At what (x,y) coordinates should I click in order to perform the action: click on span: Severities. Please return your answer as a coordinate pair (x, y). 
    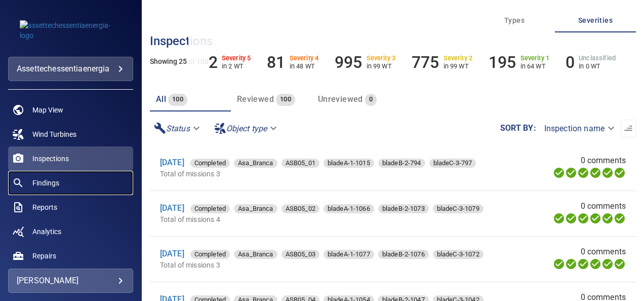
    Looking at the image, I should click on (596, 20).